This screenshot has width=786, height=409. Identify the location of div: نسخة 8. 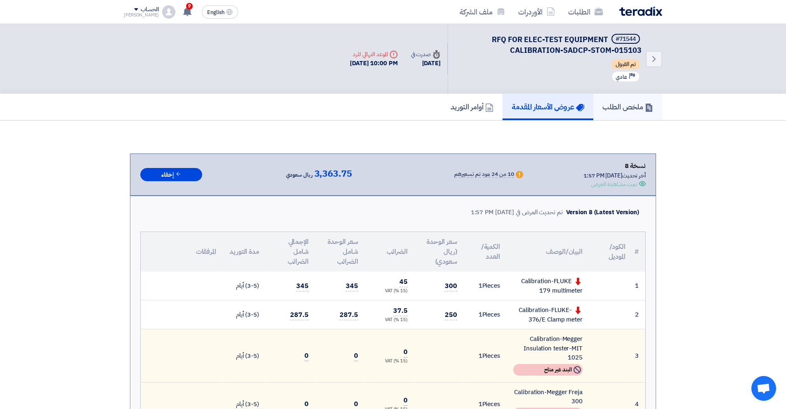
(615, 166).